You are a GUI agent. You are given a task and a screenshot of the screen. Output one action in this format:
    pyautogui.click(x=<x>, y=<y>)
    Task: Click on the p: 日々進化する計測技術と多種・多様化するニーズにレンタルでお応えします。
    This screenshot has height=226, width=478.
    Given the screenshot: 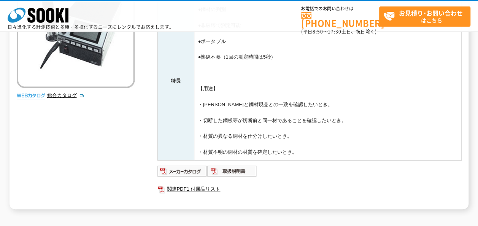 What is the action you would take?
    pyautogui.click(x=91, y=27)
    